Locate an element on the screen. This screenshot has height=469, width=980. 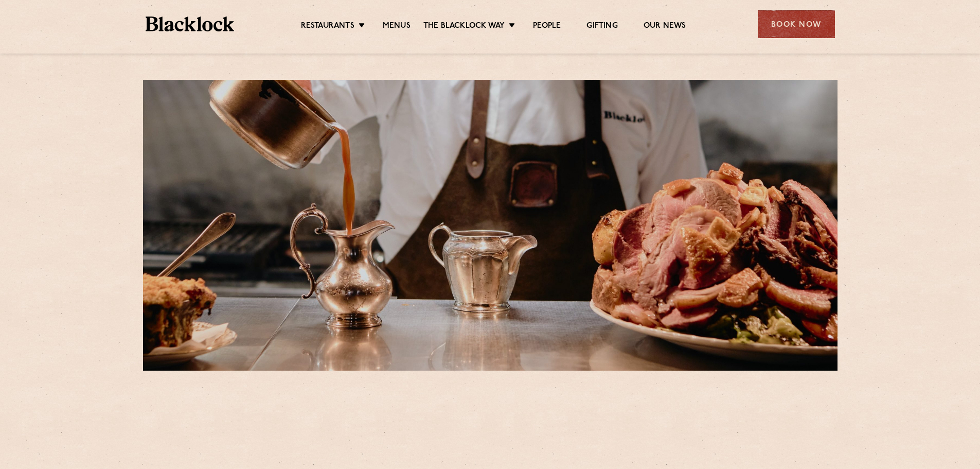
a: Restaurants is located at coordinates (328, 27).